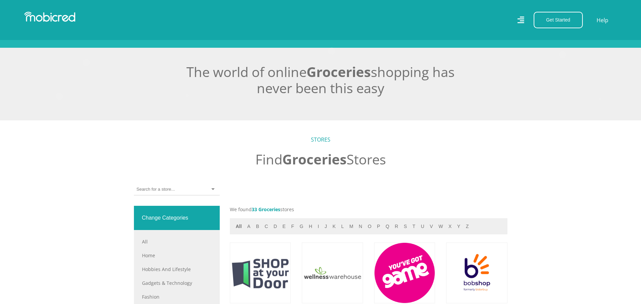  What do you see at coordinates (602, 20) in the screenshot?
I see `a: Help` at bounding box center [602, 20].